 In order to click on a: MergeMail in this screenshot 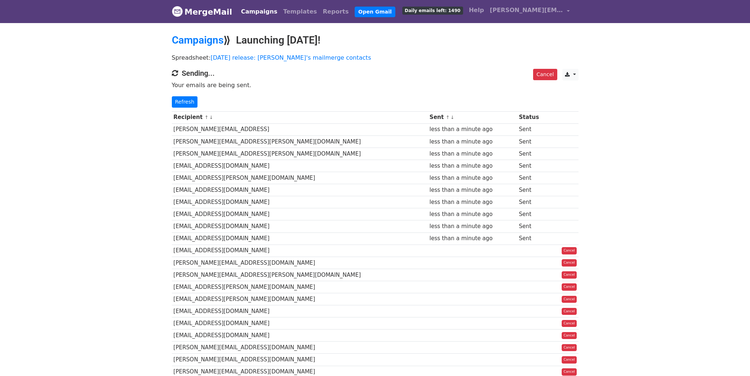, I will do `click(202, 12)`.